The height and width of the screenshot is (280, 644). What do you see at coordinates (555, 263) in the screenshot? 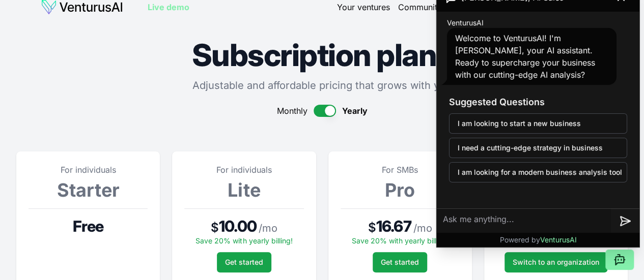
I see `a: Switch to an organization` at bounding box center [555, 263].